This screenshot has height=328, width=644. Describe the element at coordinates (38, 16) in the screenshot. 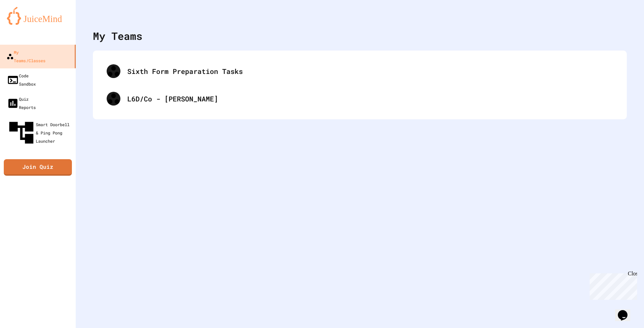

I see `img: logo-orange.svg` at that location.